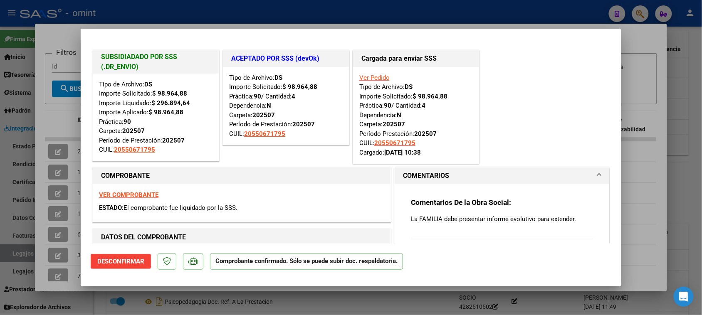  Describe the element at coordinates (156, 117) in the screenshot. I see `div: Tipo de Archivo: Importe Solicitado: Importe Liquidado: Importe Aplicado: Práctica: Carpeta: Perí...` at that location.